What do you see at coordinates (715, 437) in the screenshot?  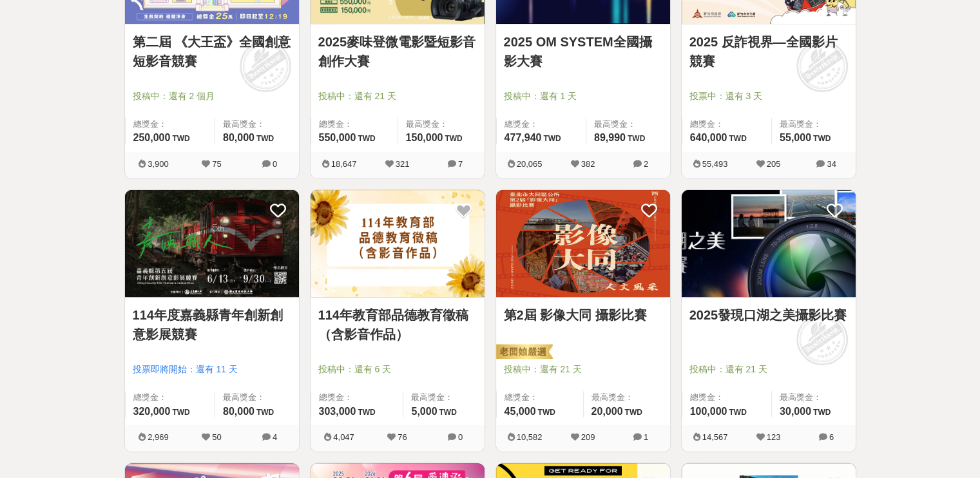 I see `span: 14,567` at bounding box center [715, 437].